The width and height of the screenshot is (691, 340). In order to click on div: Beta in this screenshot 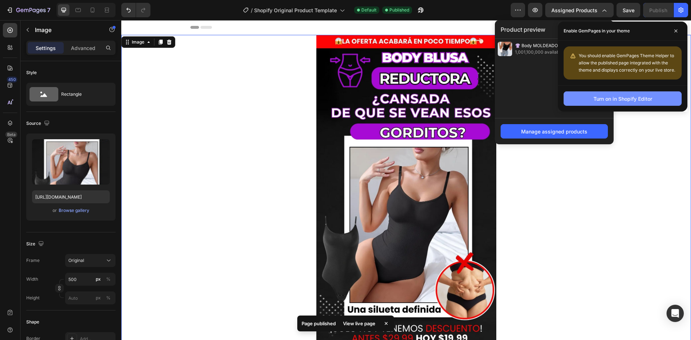, I will do `click(11, 135)`.